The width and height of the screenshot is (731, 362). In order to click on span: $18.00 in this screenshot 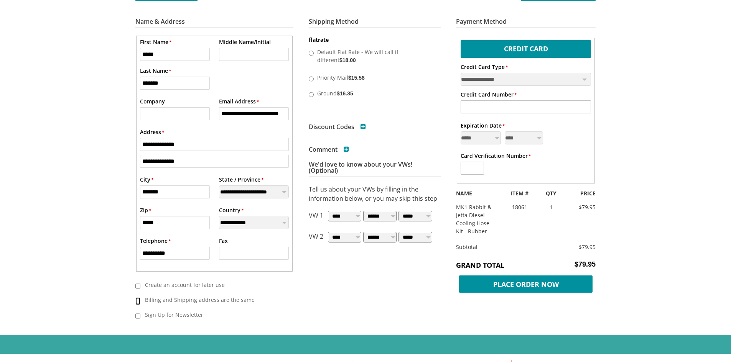, I will do `click(347, 60)`.